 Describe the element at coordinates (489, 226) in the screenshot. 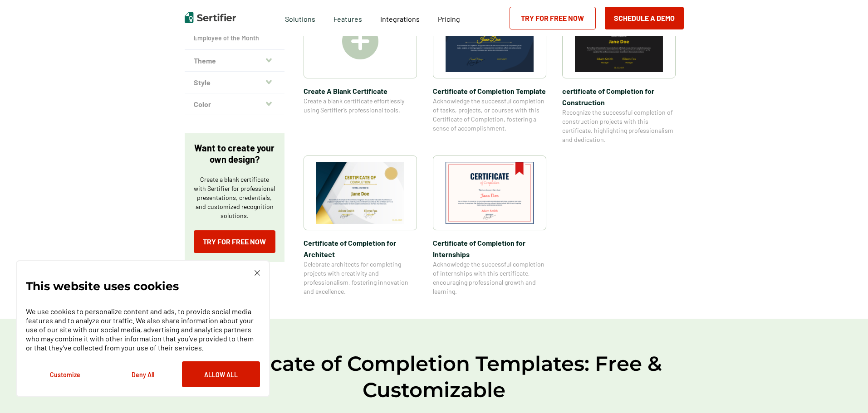

I see `a: Certificate of Completion​ for InternshipsCertificate of Completion​ for InternshipsAcknowledge t...` at that location.